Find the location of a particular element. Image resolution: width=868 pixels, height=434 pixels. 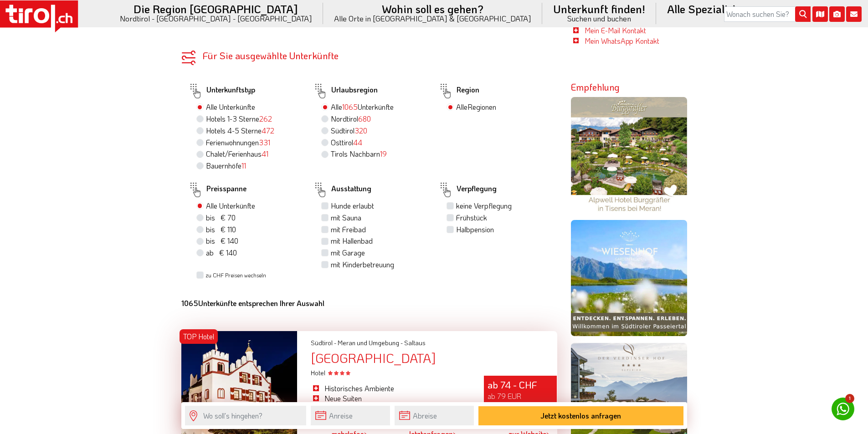

i: Karte öffnen is located at coordinates (820, 14).